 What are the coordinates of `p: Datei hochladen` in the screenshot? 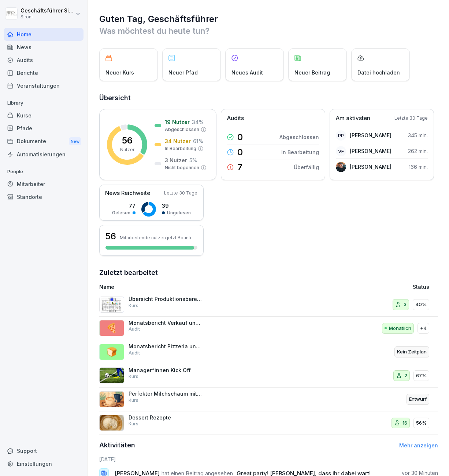 It's located at (379, 72).